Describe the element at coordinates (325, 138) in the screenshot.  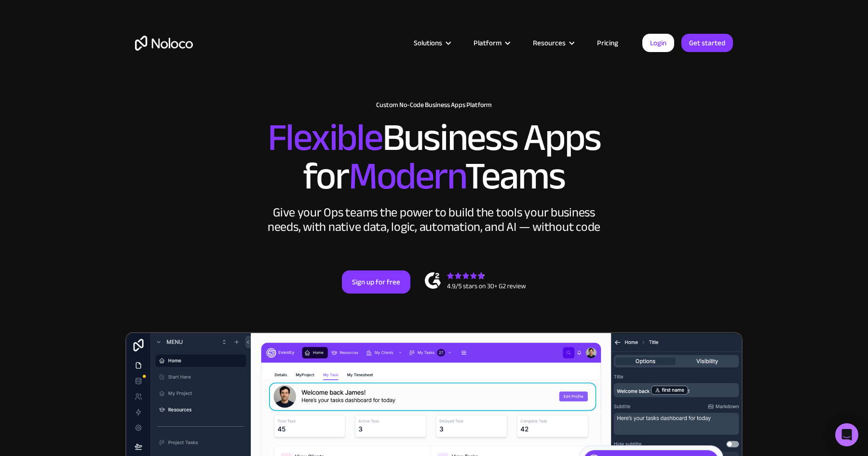
I see `span: Flexible` at that location.